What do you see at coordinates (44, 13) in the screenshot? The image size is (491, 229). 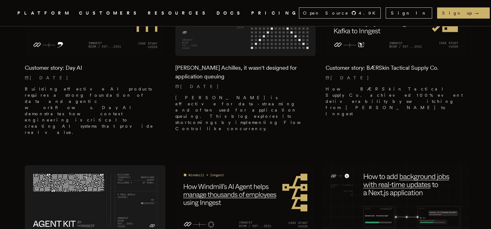 I see `span: PLATFORM` at bounding box center [44, 13].